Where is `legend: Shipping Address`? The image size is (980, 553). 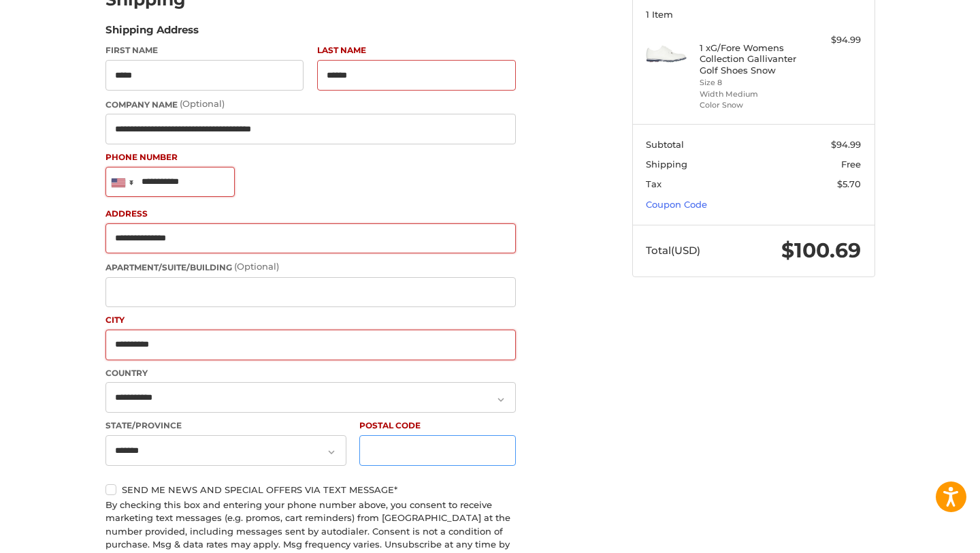 legend: Shipping Address is located at coordinates (152, 33).